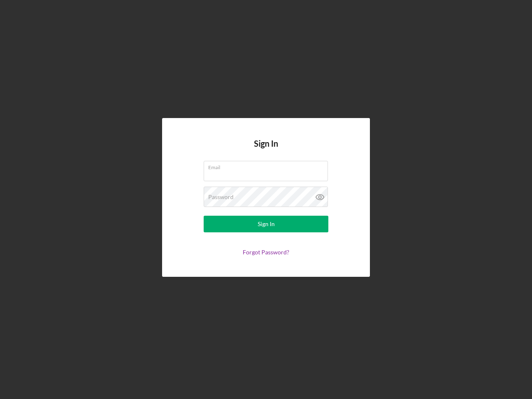  What do you see at coordinates (266, 252) in the screenshot?
I see `a: Forgot Password?` at bounding box center [266, 252].